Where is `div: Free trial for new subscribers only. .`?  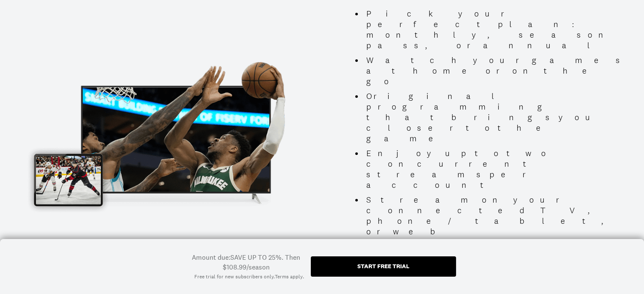 div: Free trial for new subscribers only. . is located at coordinates (249, 276).